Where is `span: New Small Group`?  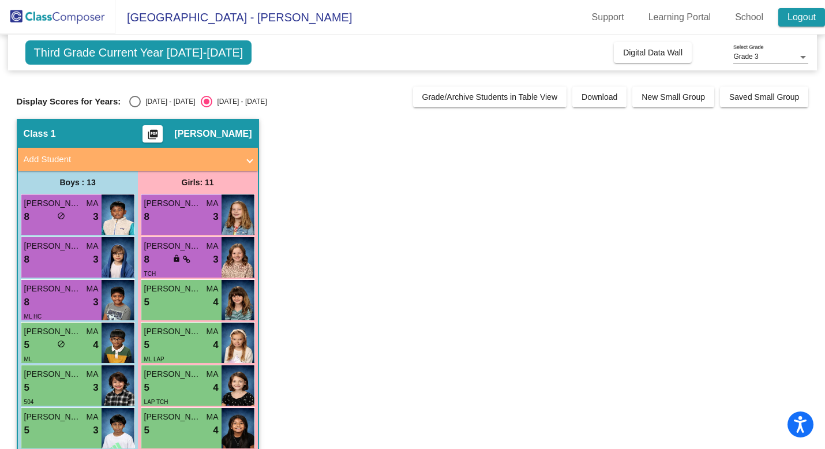
span: New Small Group is located at coordinates (673, 97).